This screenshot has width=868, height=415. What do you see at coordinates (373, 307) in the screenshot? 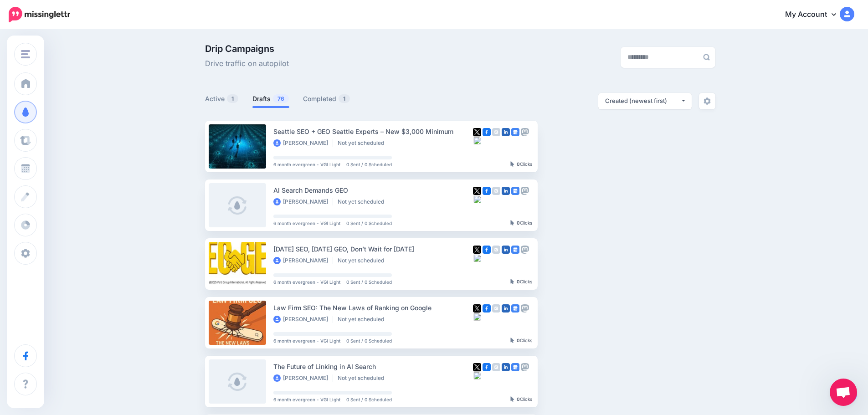
I see `div: Law Firm SEO: The New Laws of Ranking on Google` at bounding box center [373, 307].